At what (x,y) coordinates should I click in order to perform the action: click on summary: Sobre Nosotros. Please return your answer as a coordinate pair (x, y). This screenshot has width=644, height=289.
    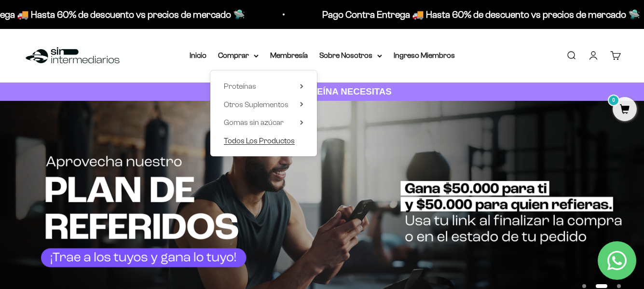
    Looking at the image, I should click on (351, 56).